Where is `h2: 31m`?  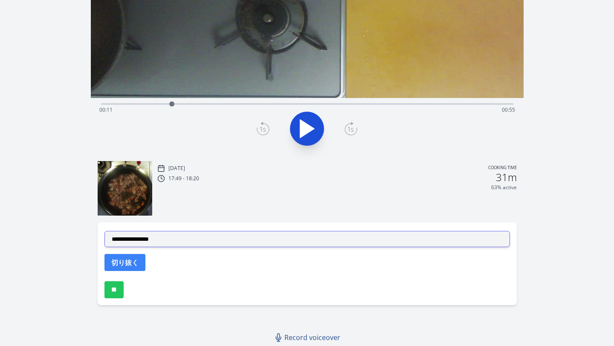
h2: 31m is located at coordinates (506, 177).